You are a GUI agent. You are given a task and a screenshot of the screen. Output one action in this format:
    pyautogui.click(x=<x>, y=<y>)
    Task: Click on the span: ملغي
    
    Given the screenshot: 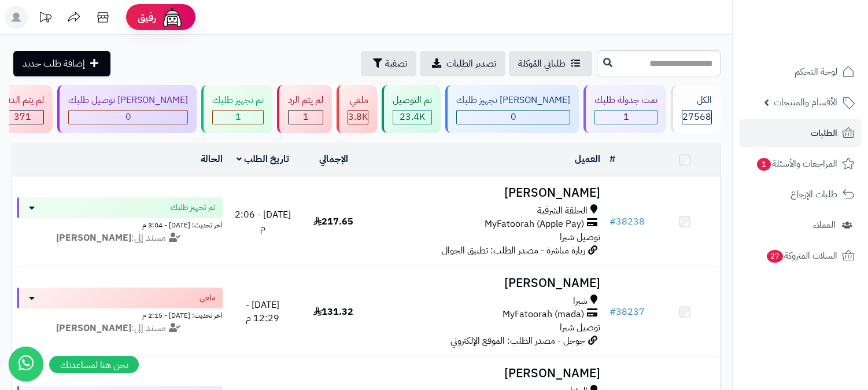 What is the action you would take?
    pyautogui.click(x=207, y=298)
    